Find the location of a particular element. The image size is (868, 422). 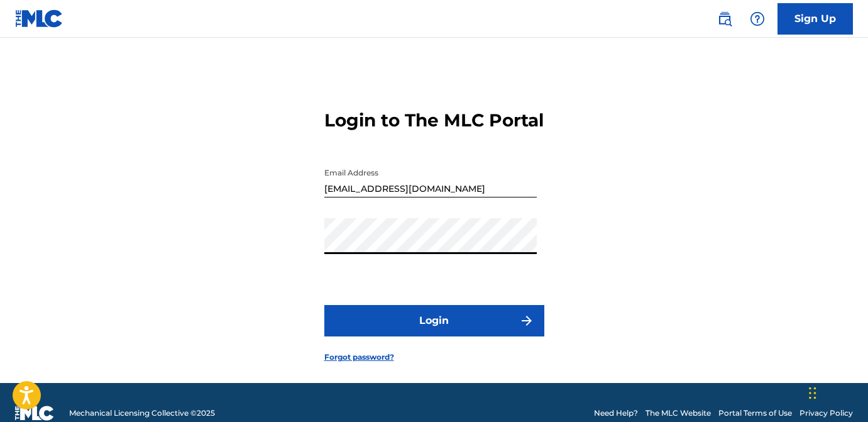

a: Privacy Policy is located at coordinates (826, 413).